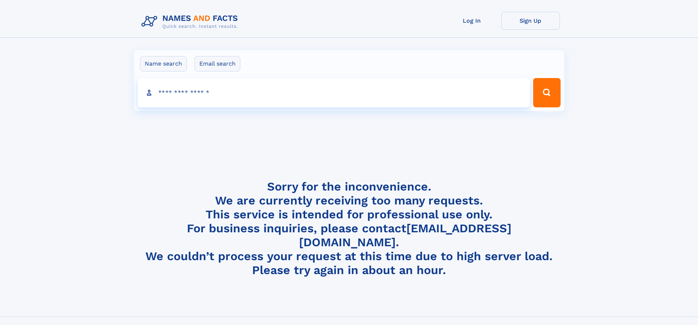 The height and width of the screenshot is (325, 698). I want to click on a: Log In, so click(472, 21).